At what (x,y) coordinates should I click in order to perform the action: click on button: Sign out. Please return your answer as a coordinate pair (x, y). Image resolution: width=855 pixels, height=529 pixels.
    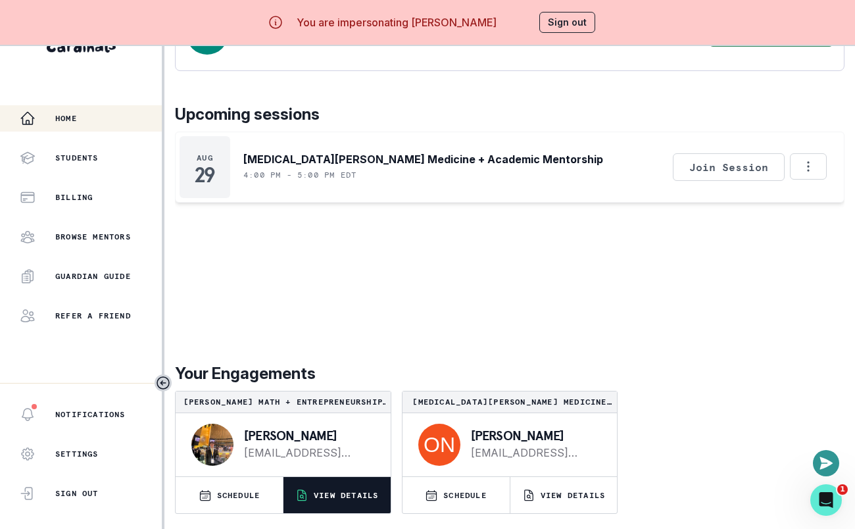
    Looking at the image, I should click on (567, 22).